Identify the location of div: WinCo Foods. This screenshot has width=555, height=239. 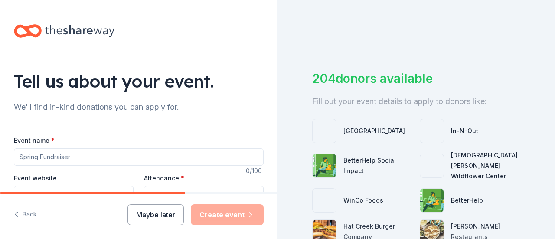
(363, 200).